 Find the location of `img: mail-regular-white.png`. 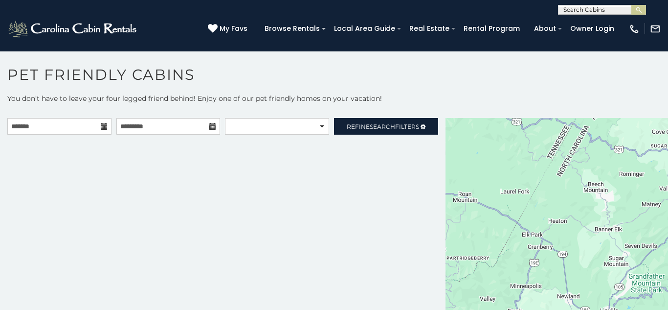

img: mail-regular-white.png is located at coordinates (655, 29).